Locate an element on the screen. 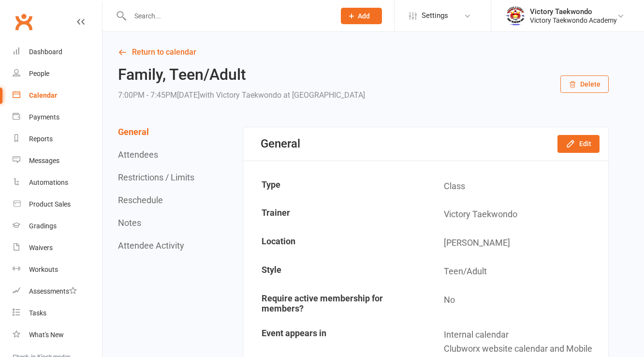 This screenshot has width=644, height=357. td: No is located at coordinates (517, 303).